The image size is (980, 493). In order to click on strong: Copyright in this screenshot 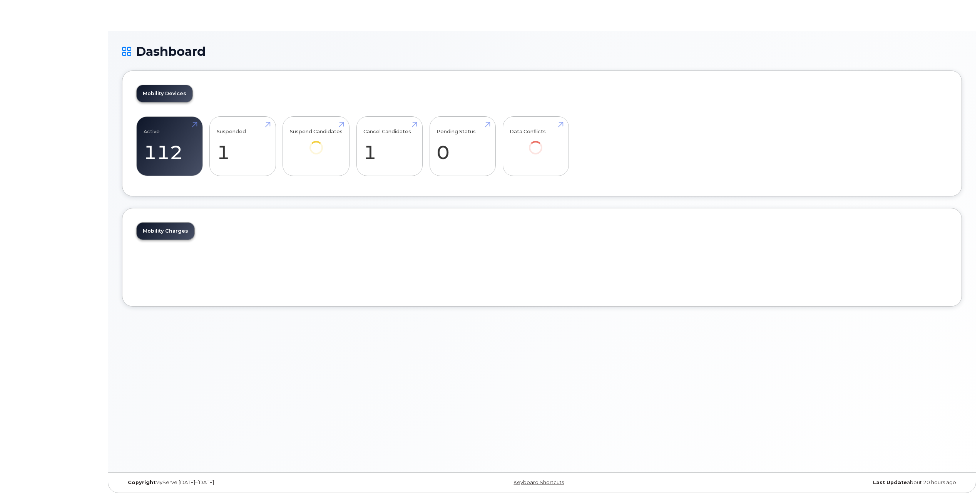, I will do `click(142, 482)`.